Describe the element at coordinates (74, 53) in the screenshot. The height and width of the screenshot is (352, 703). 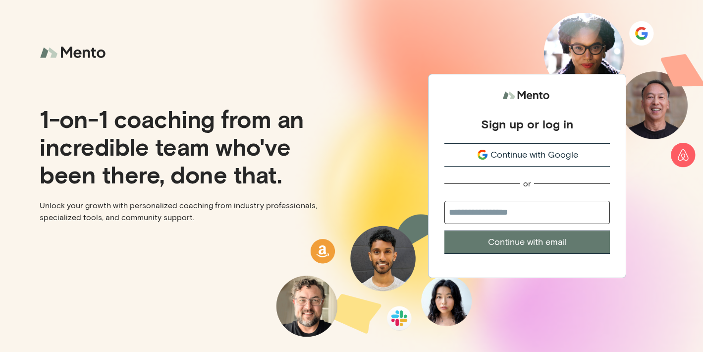
I see `img: logo` at that location.